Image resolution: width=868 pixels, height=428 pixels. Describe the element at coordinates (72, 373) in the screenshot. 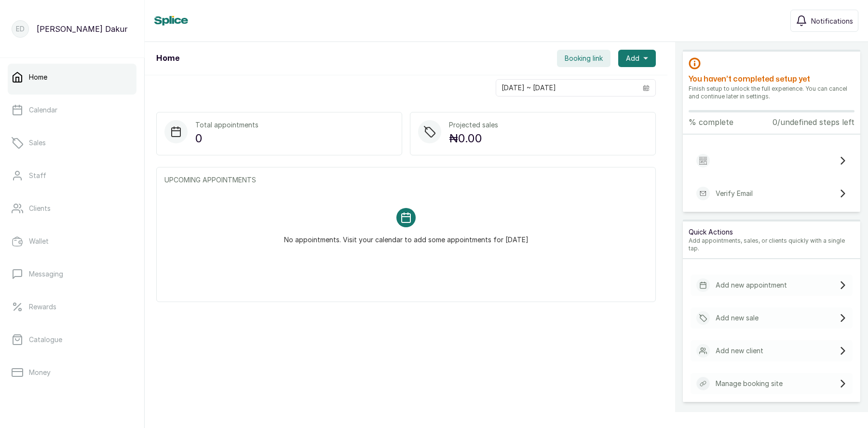

I see `a: Money` at that location.